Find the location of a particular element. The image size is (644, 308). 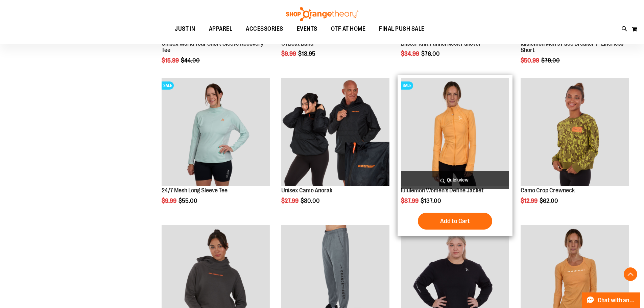

span: $27.99 is located at coordinates (290, 201).